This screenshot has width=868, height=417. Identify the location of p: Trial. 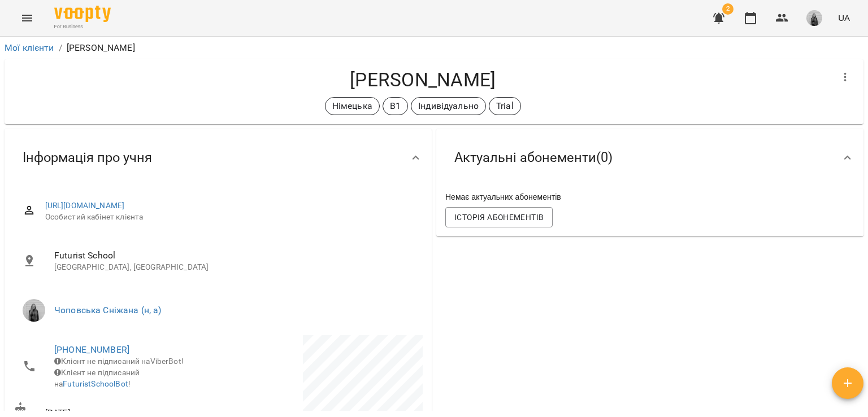
(505, 106).